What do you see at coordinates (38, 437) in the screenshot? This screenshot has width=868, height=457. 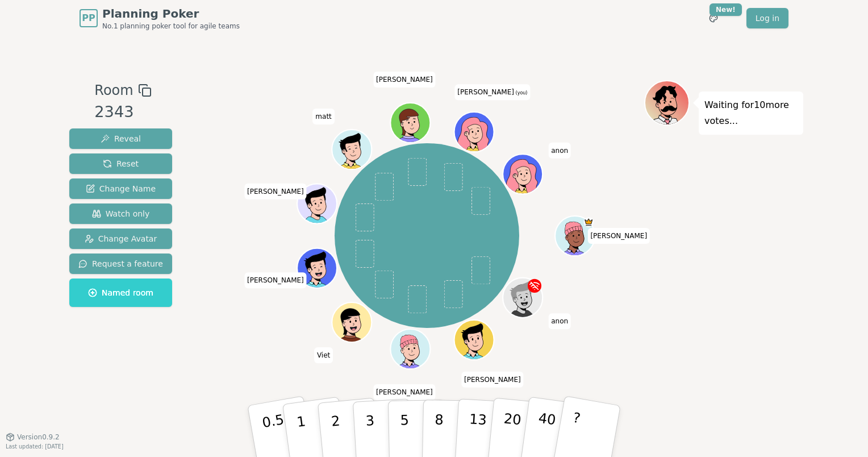 I see `span: Version 0.9.2` at bounding box center [38, 437].